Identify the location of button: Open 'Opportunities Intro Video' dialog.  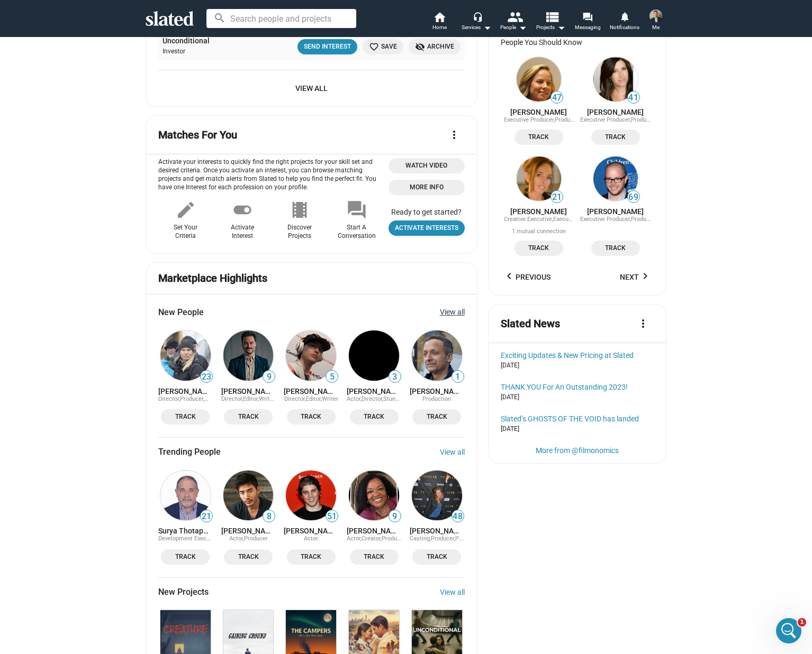
(427, 165).